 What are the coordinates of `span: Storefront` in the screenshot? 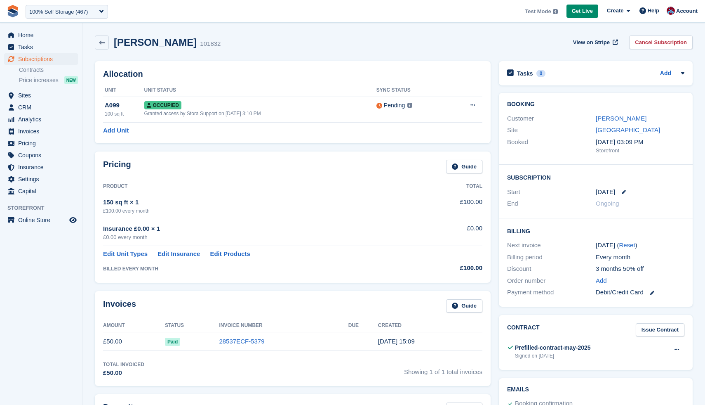 It's located at (45, 208).